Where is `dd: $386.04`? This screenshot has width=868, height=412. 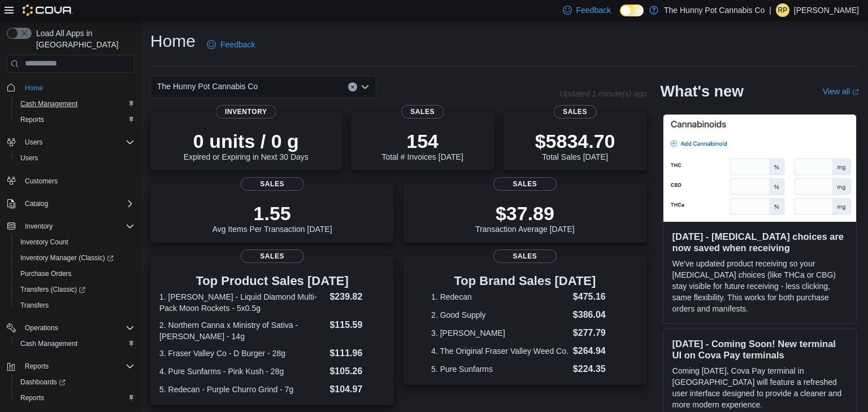
dd: $386.04 is located at coordinates (595, 315).